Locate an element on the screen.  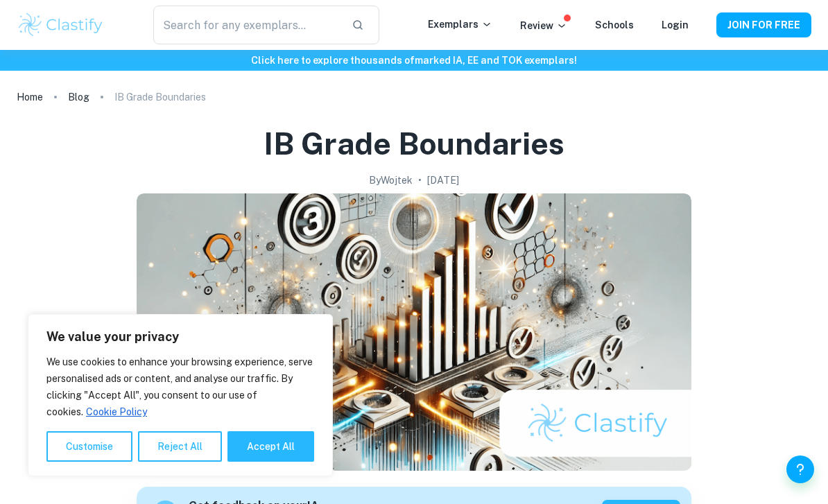
h6: Click here to explore thousands of marked IA, EE and TOK exemplars ! is located at coordinates (414, 61).